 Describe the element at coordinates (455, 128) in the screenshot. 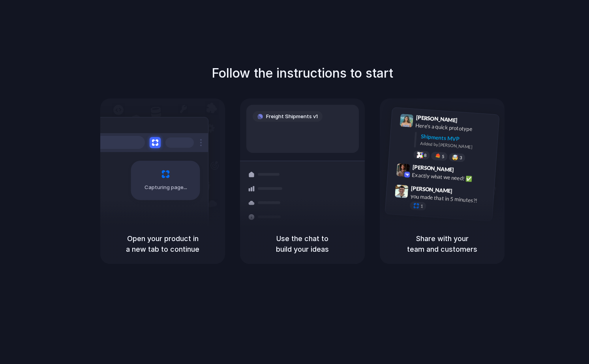

I see `div: Here's a quick prototype` at that location.